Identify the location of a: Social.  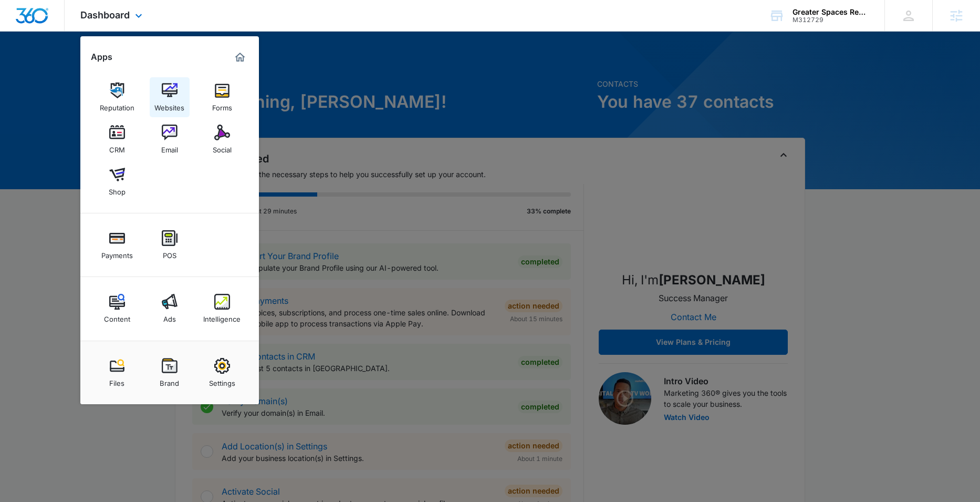
(222, 139).